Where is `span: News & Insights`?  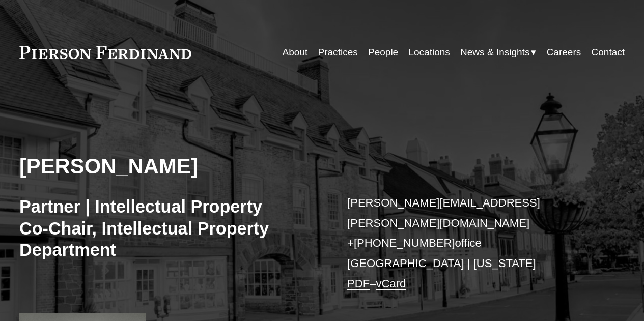
span: News & Insights is located at coordinates (495, 52).